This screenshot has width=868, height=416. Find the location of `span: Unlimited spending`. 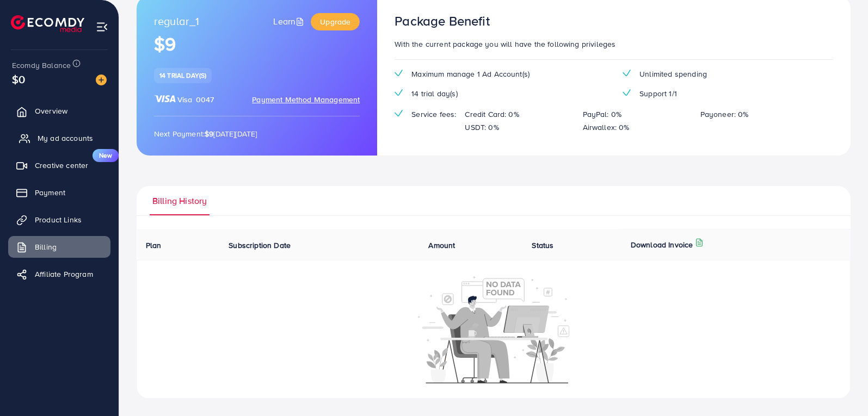

span: Unlimited spending is located at coordinates (673, 74).